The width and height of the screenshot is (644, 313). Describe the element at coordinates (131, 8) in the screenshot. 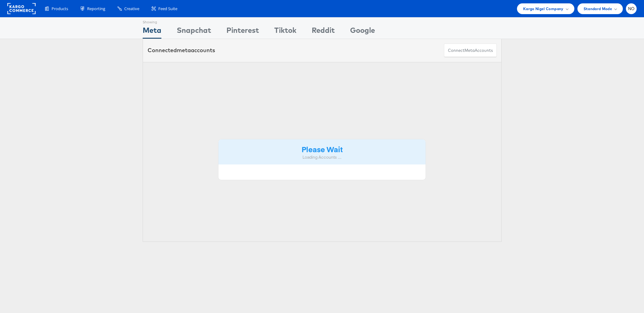

I see `span: Creative` at that location.